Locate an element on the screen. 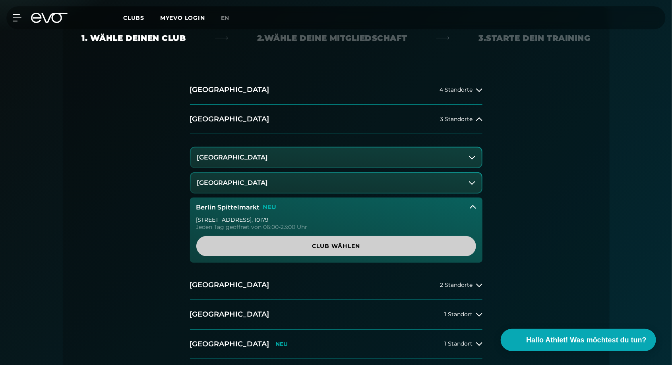  h3: Berlin Spittelmarkt is located at coordinates (228, 208).